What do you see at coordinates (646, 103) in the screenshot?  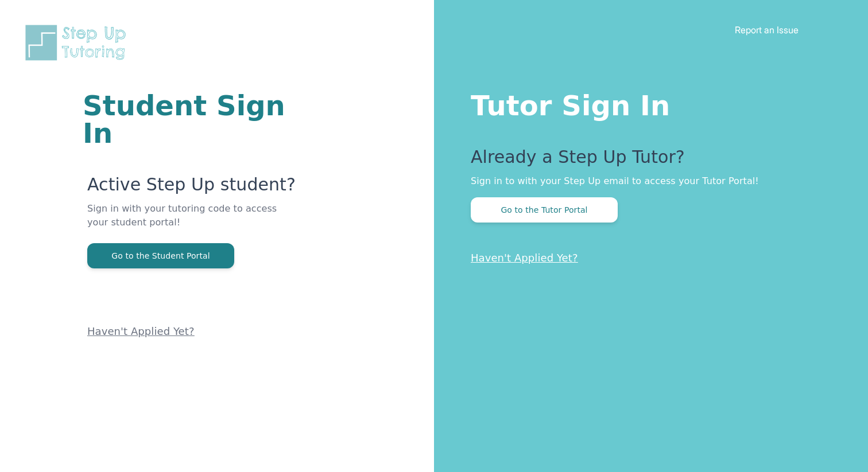 I see `h1: Tutor Sign In` at bounding box center [646, 103].